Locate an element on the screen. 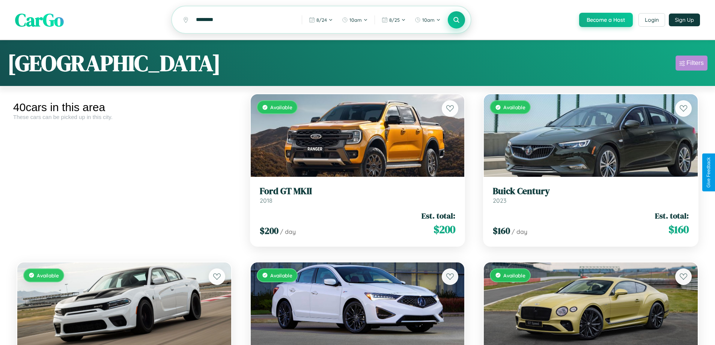 The width and height of the screenshot is (715, 345). h3: Ford GT MKII is located at coordinates (357, 191).